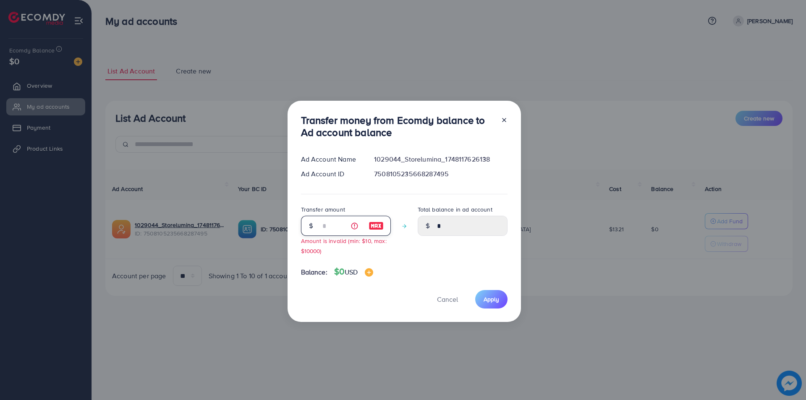 This screenshot has height=400, width=806. What do you see at coordinates (398, 126) in the screenshot?
I see `h3: Transfer money from Ecomdy balance to Ad account balance` at bounding box center [398, 126].